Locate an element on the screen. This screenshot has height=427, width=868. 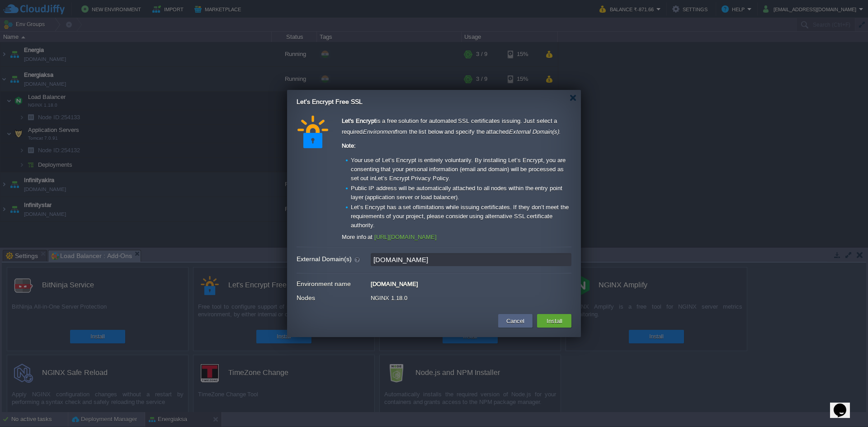
strong: Let's Encrypt is located at coordinates (359, 121).